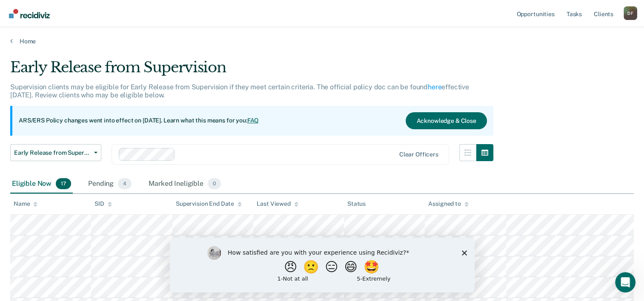  Describe the element at coordinates (156, 15) in the screenshot. I see `div: How satisfied are you with your experience using Recidiviz?` at that location.